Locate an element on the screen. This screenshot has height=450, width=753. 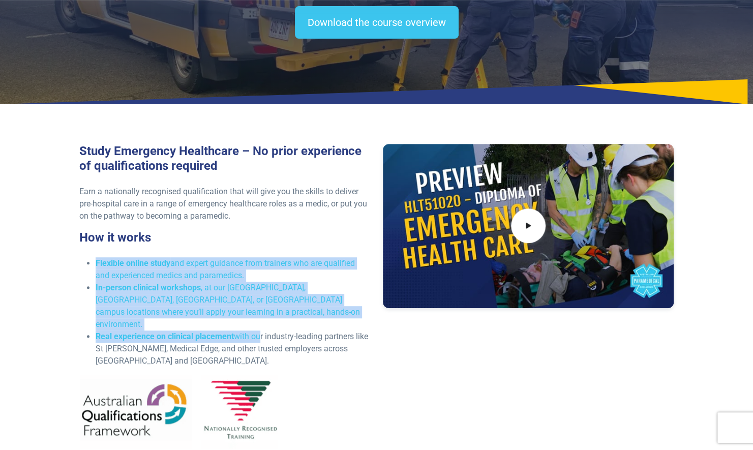
strong: Real experience on clinical placement is located at coordinates (165, 336).